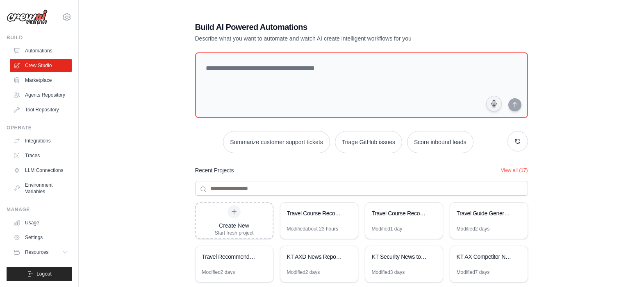 The image size is (644, 287). What do you see at coordinates (41, 95) in the screenshot?
I see `a: Agents Repository` at bounding box center [41, 95].